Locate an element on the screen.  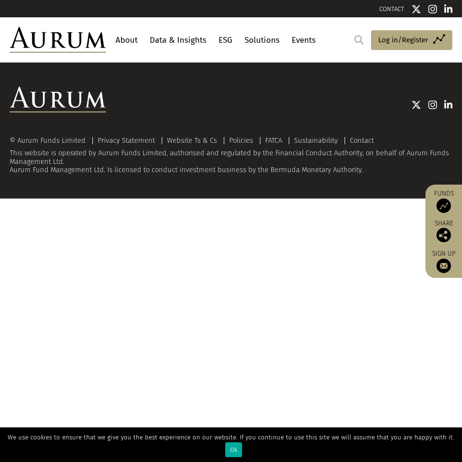
a: Website Ts & Cs is located at coordinates (192, 140).